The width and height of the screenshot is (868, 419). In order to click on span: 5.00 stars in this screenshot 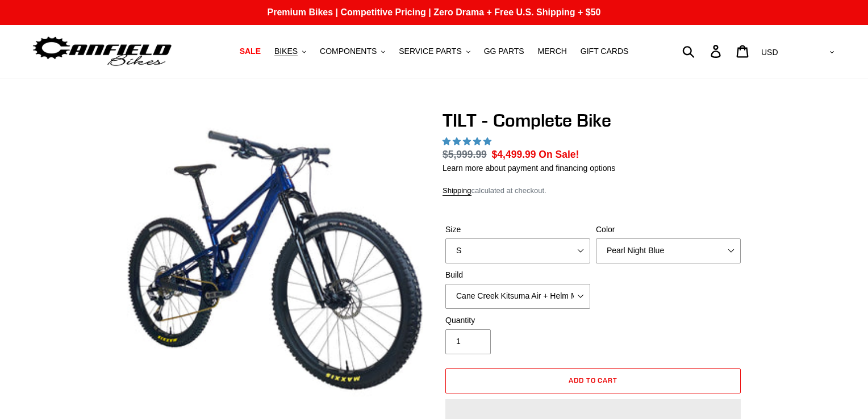, I will do `click(468, 141)`.